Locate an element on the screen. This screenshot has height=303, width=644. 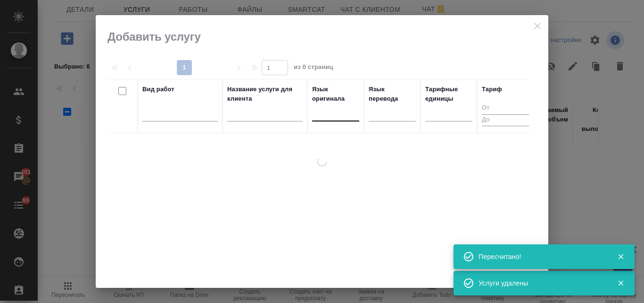
div: Пересчитано! is located at coordinates (541, 256).